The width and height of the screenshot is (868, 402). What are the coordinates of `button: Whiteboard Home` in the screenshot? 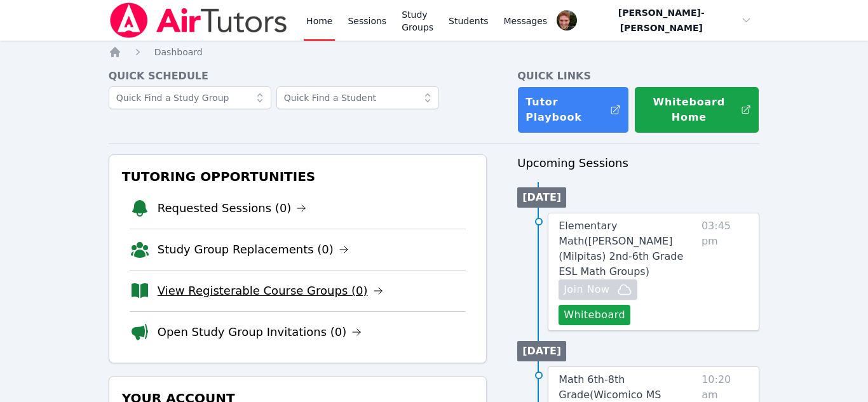 It's located at (697, 110).